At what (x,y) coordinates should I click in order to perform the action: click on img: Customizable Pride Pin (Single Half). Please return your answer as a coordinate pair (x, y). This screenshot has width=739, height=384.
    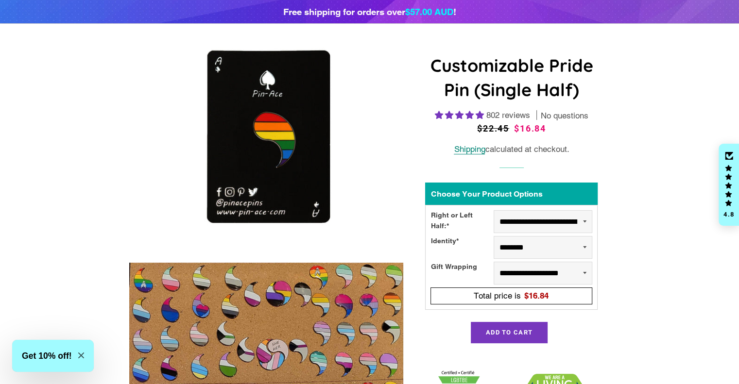
    Looking at the image, I should click on (266, 146).